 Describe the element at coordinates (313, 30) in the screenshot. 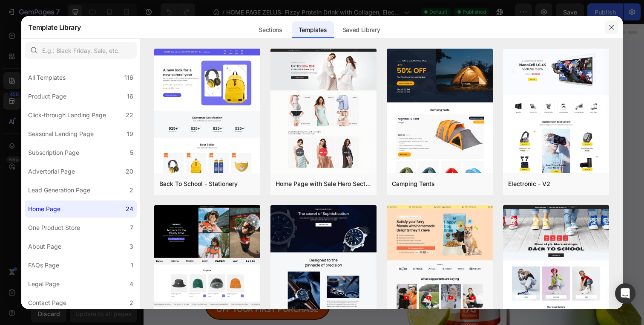

I see `div: Templates` at that location.